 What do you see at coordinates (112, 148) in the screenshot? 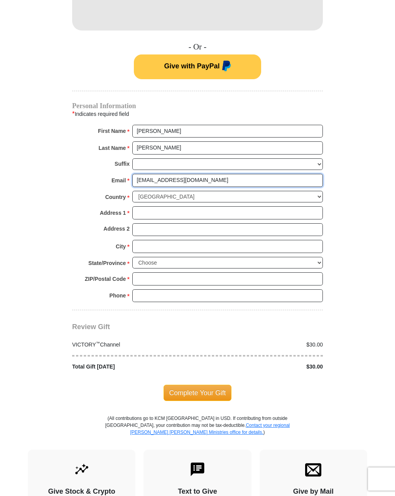
I see `strong: Last Name` at bounding box center [112, 148].